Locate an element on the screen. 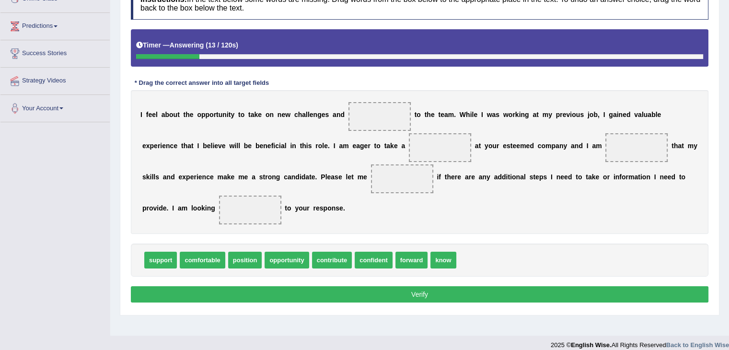 This screenshot has height=350, width=729. a: Your Account is located at coordinates (55, 107).